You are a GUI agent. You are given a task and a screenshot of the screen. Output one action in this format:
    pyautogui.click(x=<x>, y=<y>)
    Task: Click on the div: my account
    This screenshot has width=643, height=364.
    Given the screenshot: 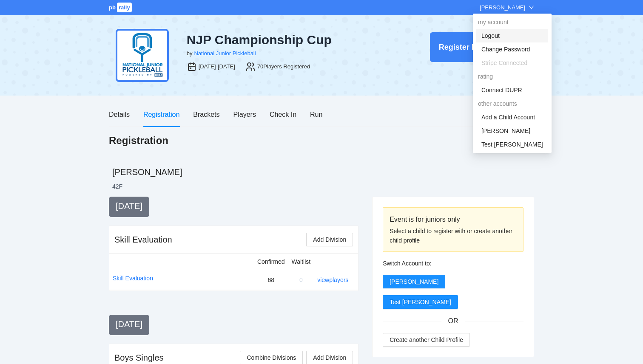 What is the action you would take?
    pyautogui.click(x=512, y=22)
    